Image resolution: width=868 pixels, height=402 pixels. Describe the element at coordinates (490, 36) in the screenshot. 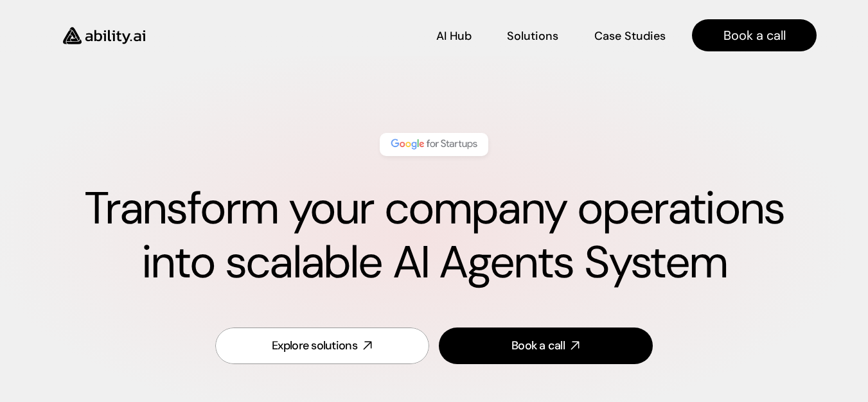

I see `nav: Main navigation` at that location.